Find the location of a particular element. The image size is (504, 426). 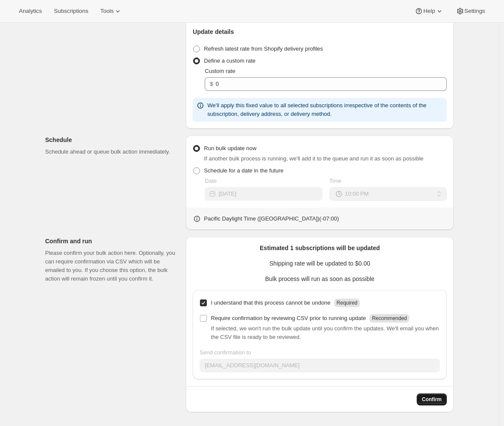

button: Confirm is located at coordinates (432, 400).